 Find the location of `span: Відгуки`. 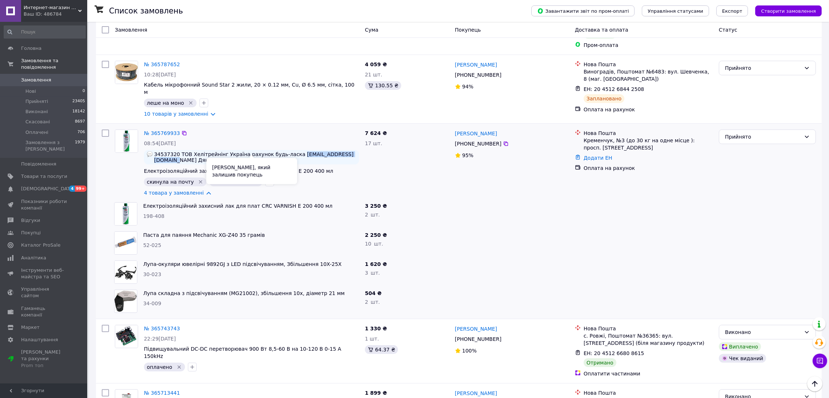

span: Відгуки is located at coordinates (31, 220).